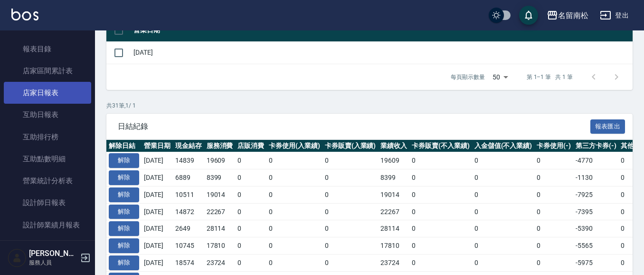 Image resolution: width=644 pixels, height=275 pixels. What do you see at coordinates (189, 212) in the screenshot?
I see `td: 14872` at bounding box center [189, 212].